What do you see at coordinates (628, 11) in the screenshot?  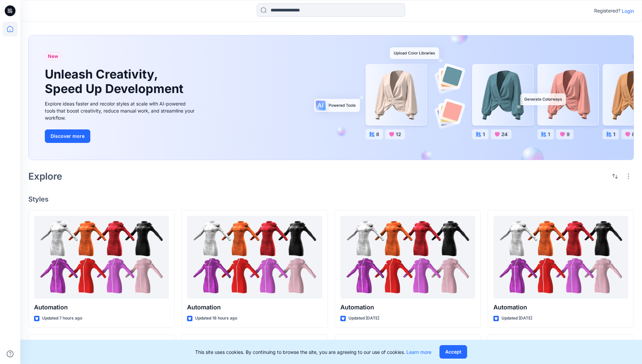 I see `p: Login` at bounding box center [628, 11].